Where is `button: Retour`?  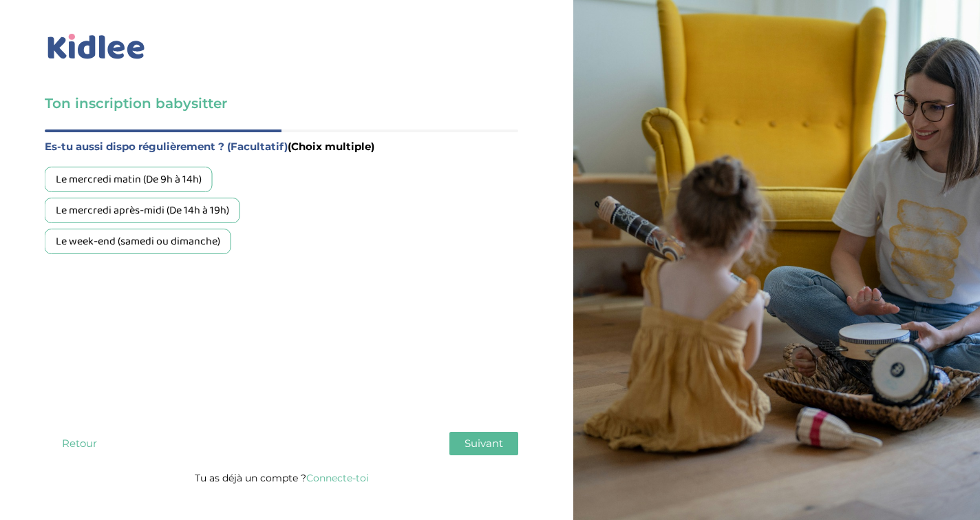
button: Retour is located at coordinates (79, 444).